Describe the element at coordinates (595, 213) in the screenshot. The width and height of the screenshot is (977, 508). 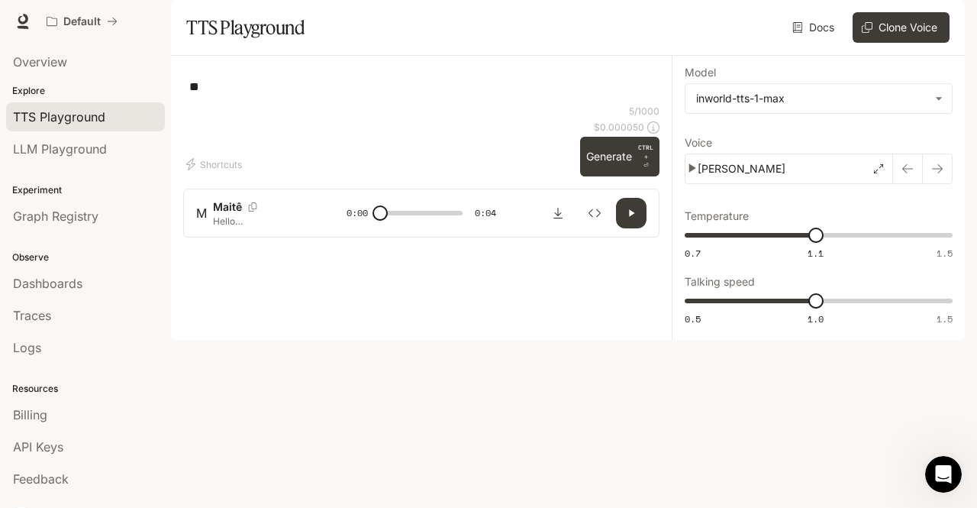
I see `button: Inspect` at that location.